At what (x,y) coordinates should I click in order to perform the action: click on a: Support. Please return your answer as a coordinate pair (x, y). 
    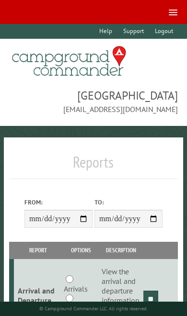
    Looking at the image, I should click on (133, 31).